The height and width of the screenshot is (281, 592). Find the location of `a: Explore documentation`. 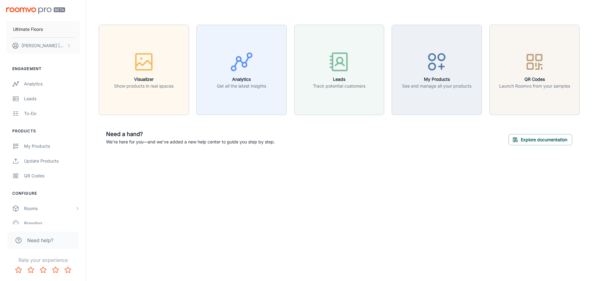

a: Explore documentation is located at coordinates (541, 139).